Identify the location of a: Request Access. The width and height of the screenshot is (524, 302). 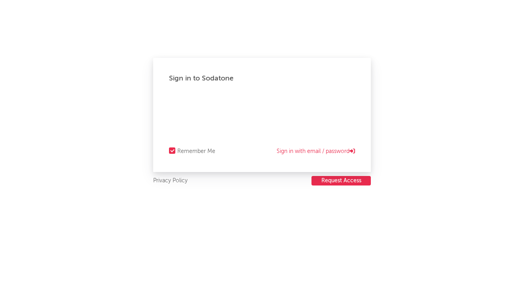
(341, 181).